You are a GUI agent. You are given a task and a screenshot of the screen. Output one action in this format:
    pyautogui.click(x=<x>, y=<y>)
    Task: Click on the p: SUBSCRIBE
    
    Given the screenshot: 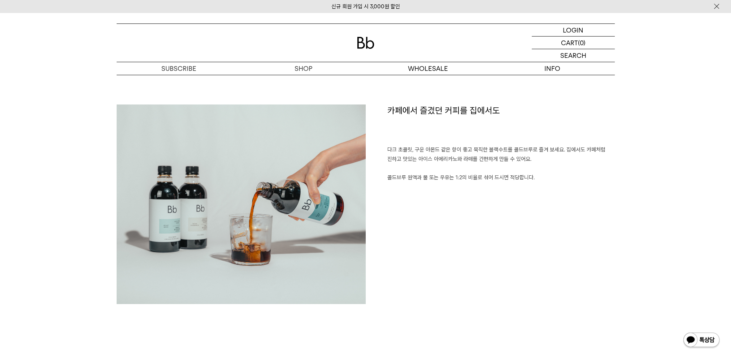 What is the action you would take?
    pyautogui.click(x=179, y=68)
    